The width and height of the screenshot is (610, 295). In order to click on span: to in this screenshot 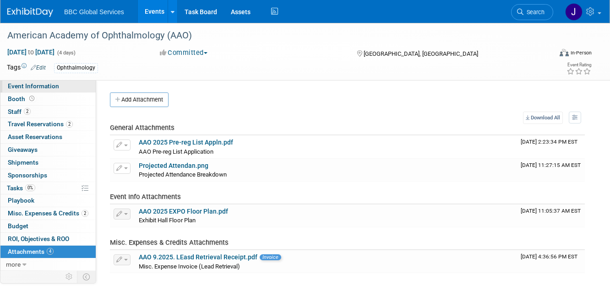, I will do `click(31, 52)`.